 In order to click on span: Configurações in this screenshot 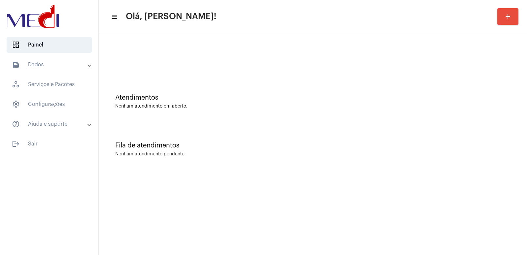, I will do `click(49, 104)`.